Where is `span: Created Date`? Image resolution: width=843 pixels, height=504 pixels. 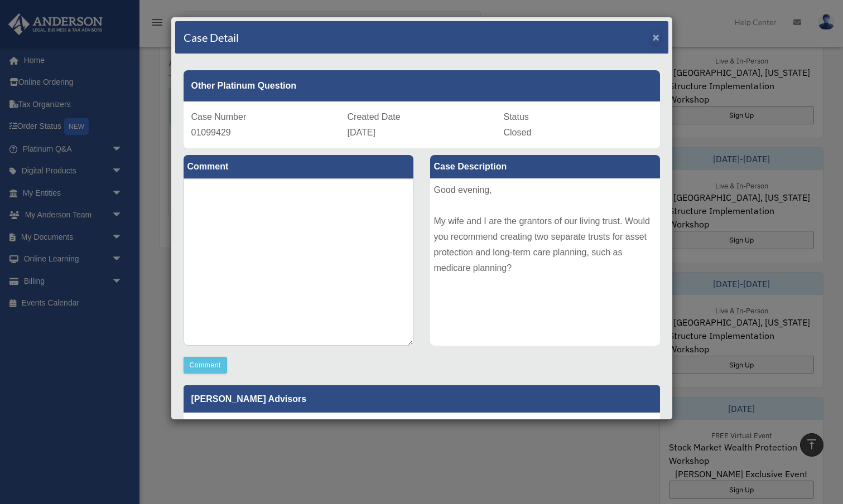 span: Created Date is located at coordinates (374, 116).